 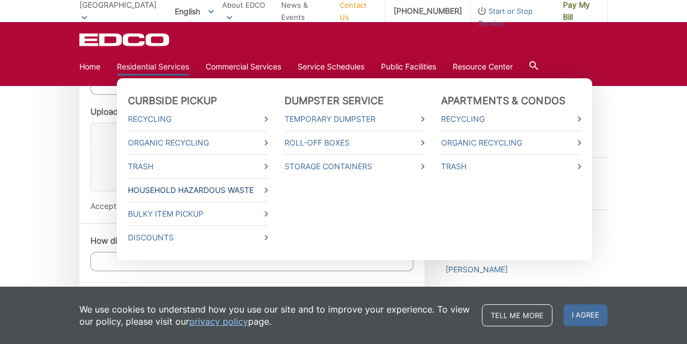 What do you see at coordinates (354, 166) in the screenshot?
I see `a: Storage Containers` at bounding box center [354, 166].